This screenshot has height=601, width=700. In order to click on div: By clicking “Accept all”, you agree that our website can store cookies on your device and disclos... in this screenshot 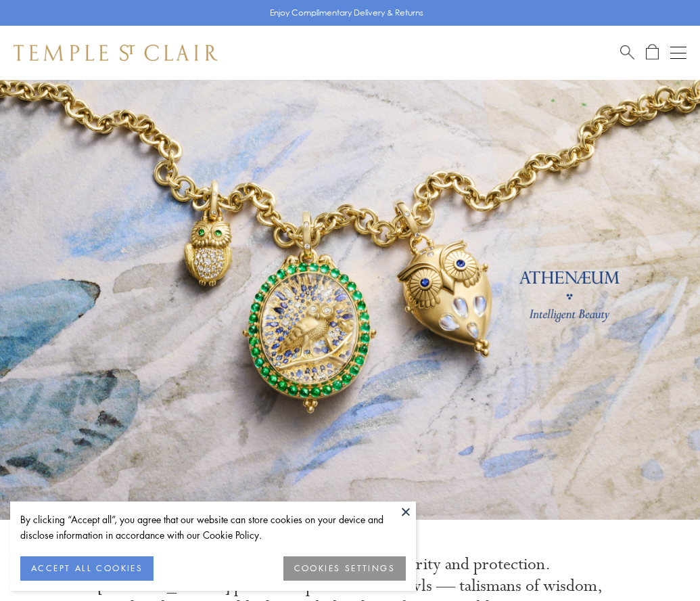, I will do `click(213, 527)`.